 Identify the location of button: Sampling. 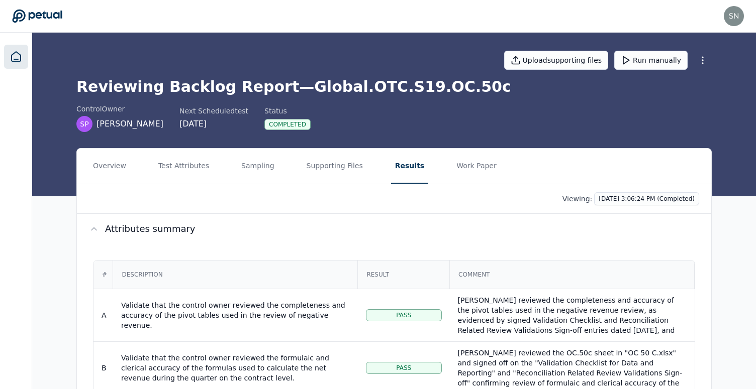
(258, 166).